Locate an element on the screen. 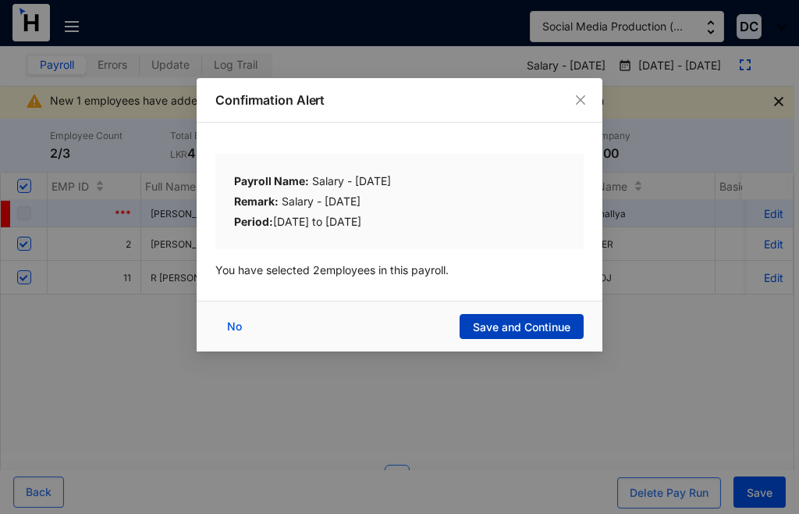  p: Confirmation Alert is located at coordinates (400, 100).